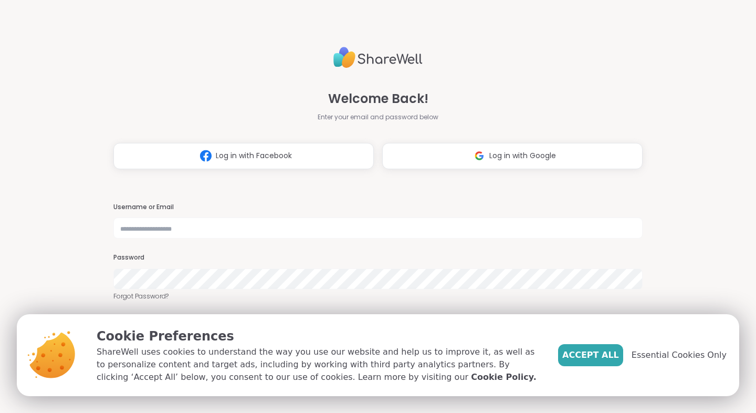 The image size is (756, 413). I want to click on button: Log in with Google, so click(512, 156).